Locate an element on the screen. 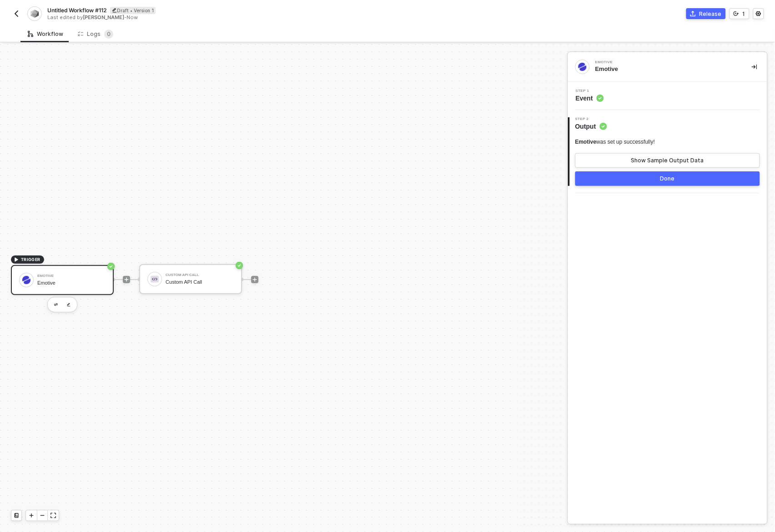  span: TRIGGER is located at coordinates (30, 260).